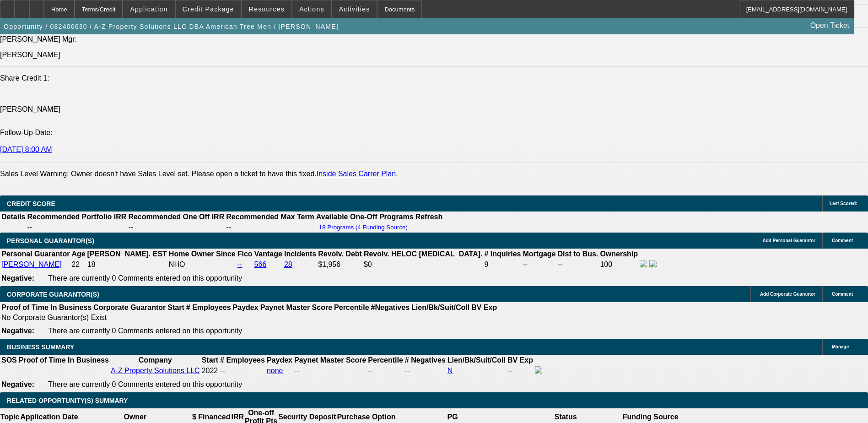 Image resolution: width=868 pixels, height=423 pixels. What do you see at coordinates (450, 371) in the screenshot?
I see `a: N` at bounding box center [450, 371].